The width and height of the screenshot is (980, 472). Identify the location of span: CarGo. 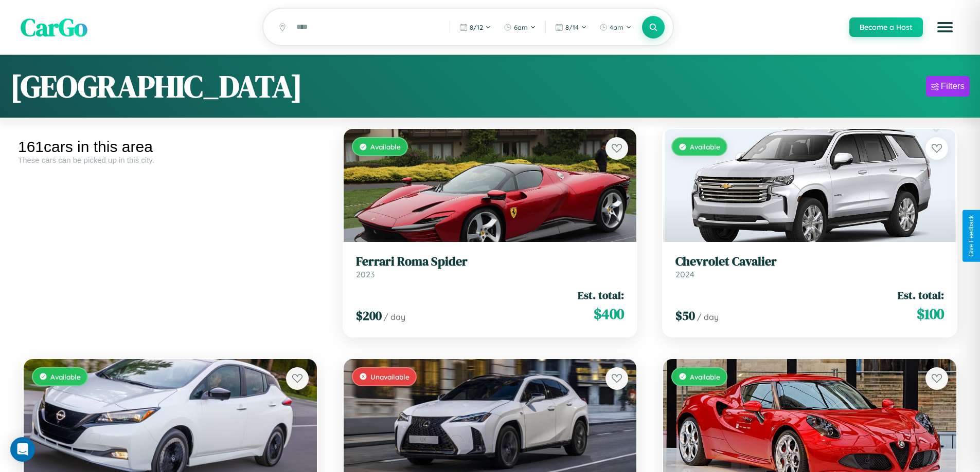
(54, 27).